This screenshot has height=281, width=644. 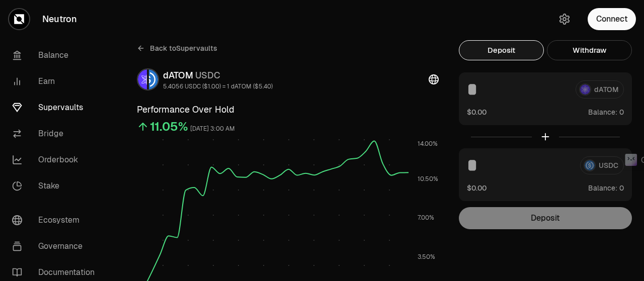 What do you see at coordinates (56, 160) in the screenshot?
I see `a: Orderbook` at bounding box center [56, 160].